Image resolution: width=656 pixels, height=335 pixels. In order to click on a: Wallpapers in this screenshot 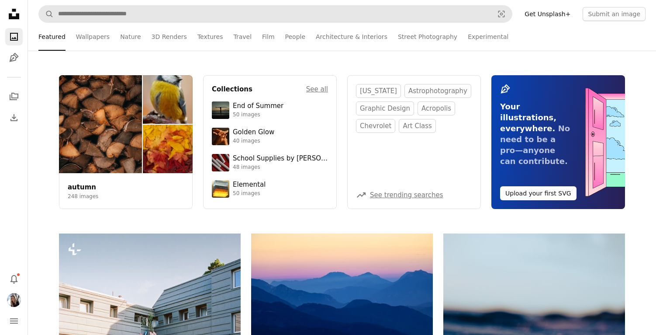, I will do `click(93, 37)`.